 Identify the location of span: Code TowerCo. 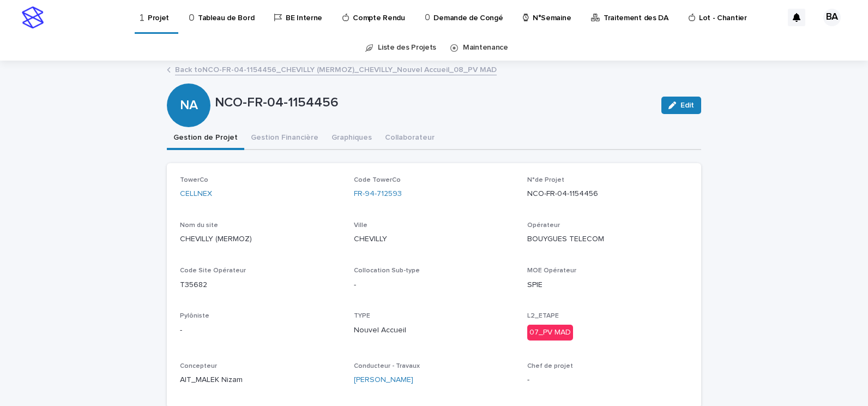
(377, 180).